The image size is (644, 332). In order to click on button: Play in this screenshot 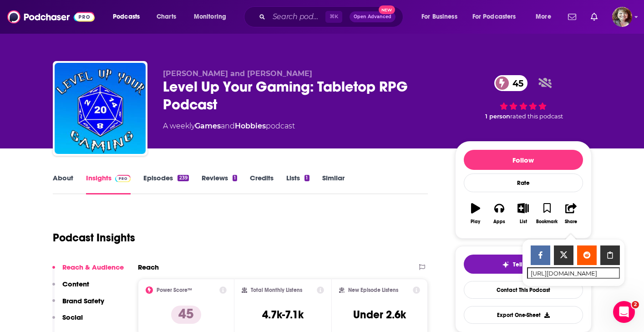, I will do `click(476, 214)`.